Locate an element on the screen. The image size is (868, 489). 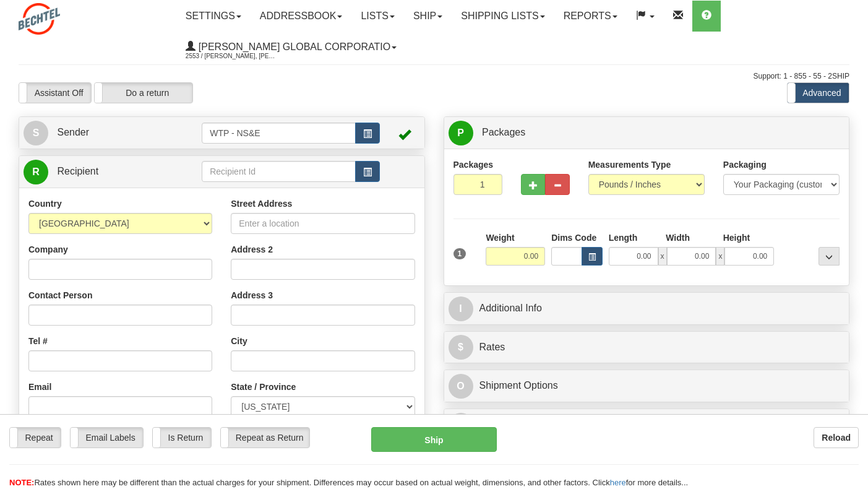
a: OShipment Options is located at coordinates (647, 386).